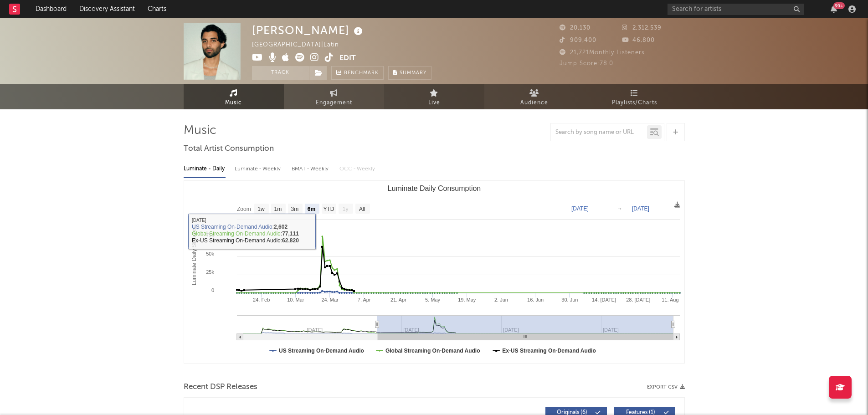 The height and width of the screenshot is (415, 868). What do you see at coordinates (433, 350) in the screenshot?
I see `text: Global Streaming On-Demand Audio` at bounding box center [433, 350].